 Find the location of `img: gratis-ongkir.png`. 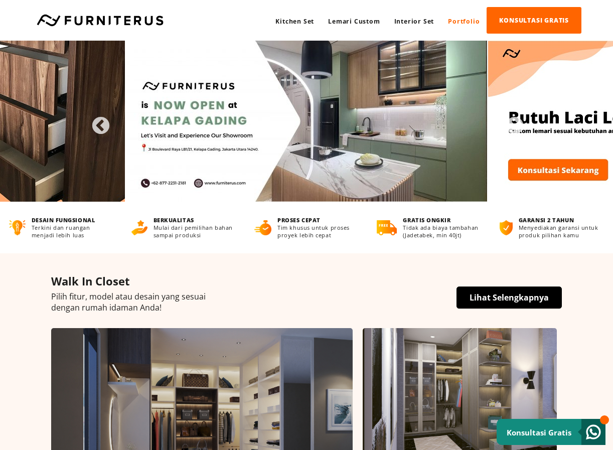

img: gratis-ongkir.png is located at coordinates (387, 228).